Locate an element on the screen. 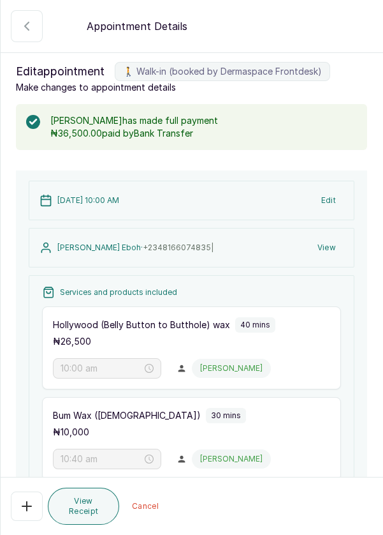 Image resolution: width=383 pixels, height=535 pixels. p: Appointment Details is located at coordinates (137, 26).